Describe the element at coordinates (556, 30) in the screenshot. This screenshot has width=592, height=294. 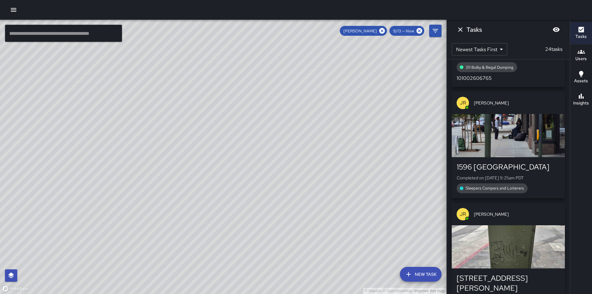
I see `button: Blur` at that location.